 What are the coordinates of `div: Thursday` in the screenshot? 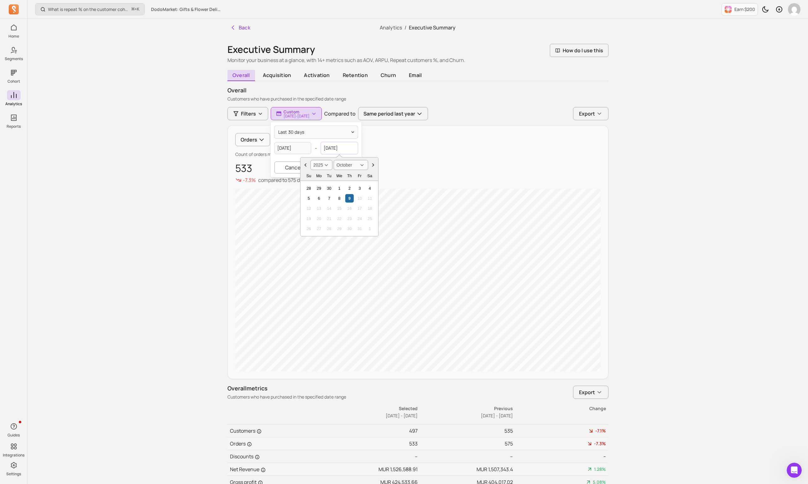 It's located at (349, 176).